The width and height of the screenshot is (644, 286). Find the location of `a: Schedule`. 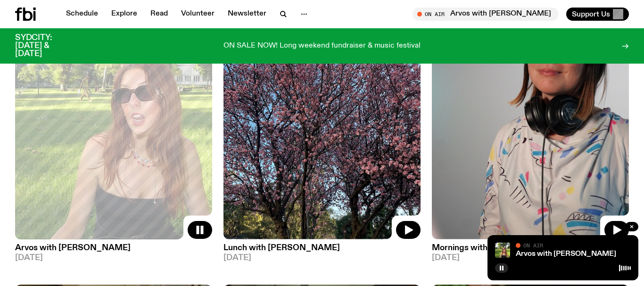

a: Schedule is located at coordinates (82, 14).